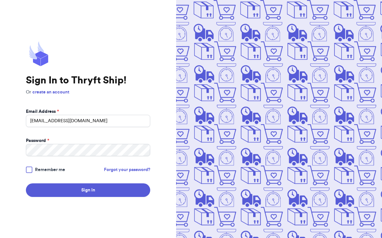 This screenshot has width=382, height=238. Describe the element at coordinates (88, 92) in the screenshot. I see `p: Or` at that location.